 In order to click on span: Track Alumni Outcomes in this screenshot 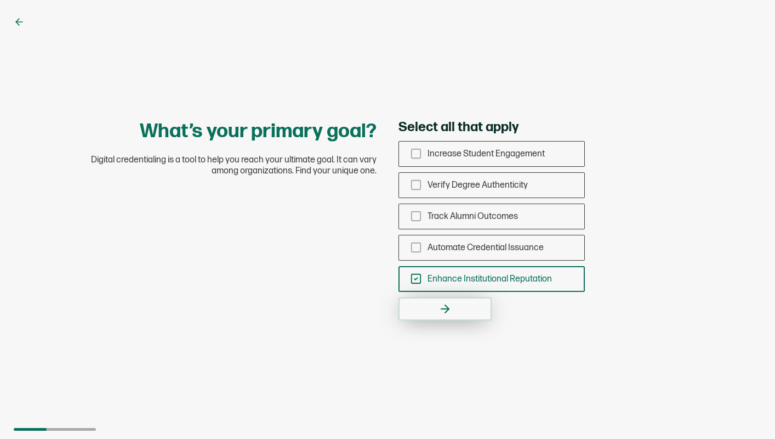, I will do `click(473, 216)`.